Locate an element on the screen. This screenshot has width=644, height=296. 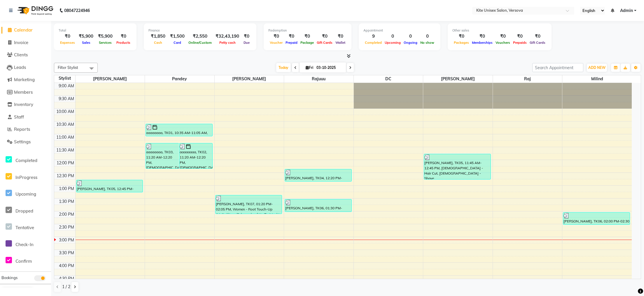
span: Online/Custom is located at coordinates (200, 42).